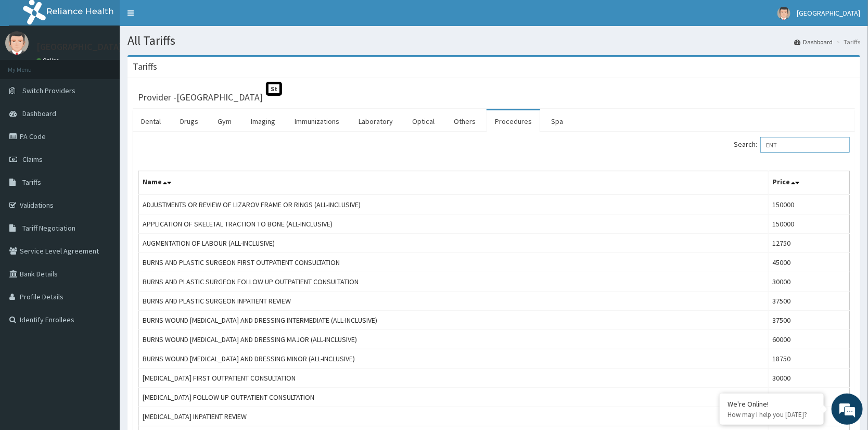 The image size is (868, 430). Describe the element at coordinates (224, 121) in the screenshot. I see `a: Gym` at that location.